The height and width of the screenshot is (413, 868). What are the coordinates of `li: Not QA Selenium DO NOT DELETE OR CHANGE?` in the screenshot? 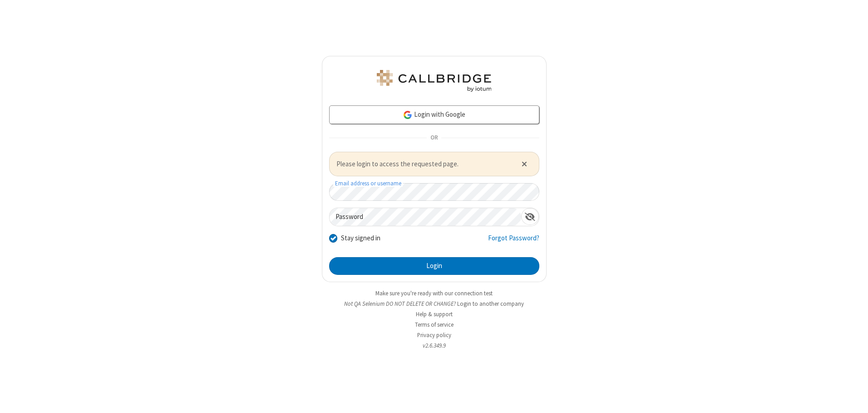 It's located at (434, 304).